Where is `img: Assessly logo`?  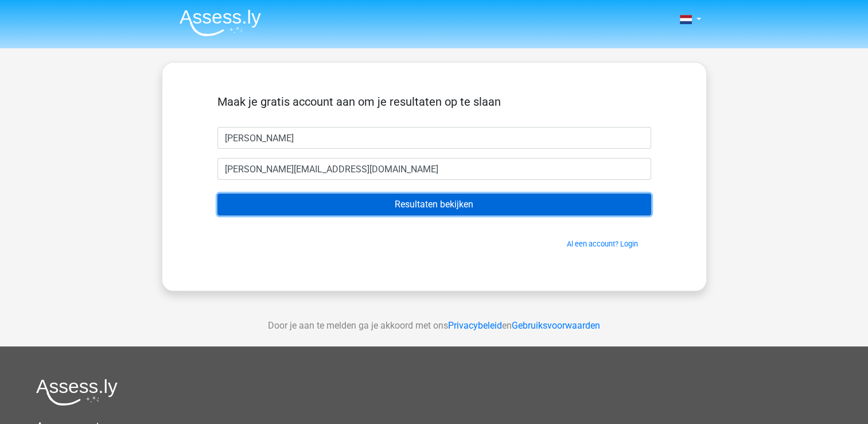
img: Assessly logo is located at coordinates (77, 392).